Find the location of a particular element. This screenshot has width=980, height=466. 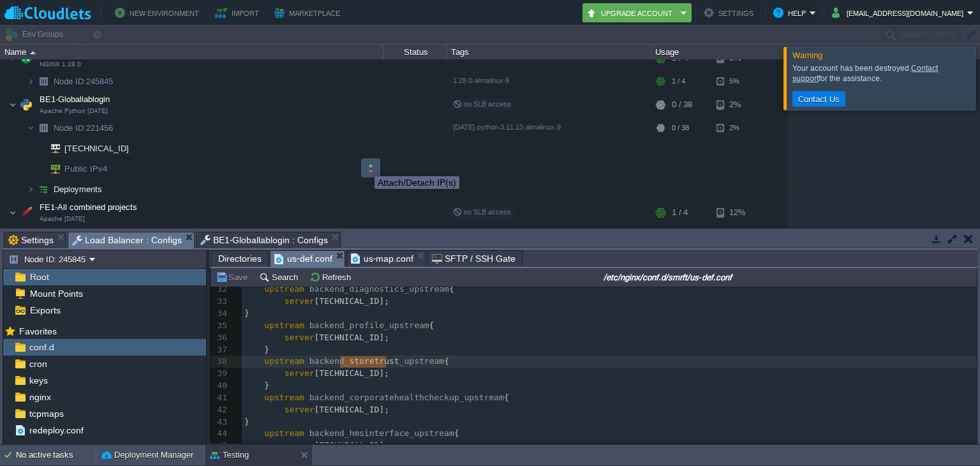

div: 44 is located at coordinates (220, 433).